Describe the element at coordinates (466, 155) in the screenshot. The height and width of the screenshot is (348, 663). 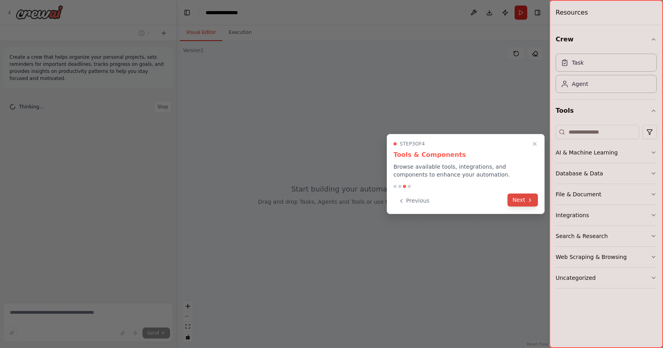
I see `h3: Tools & Components` at that location.